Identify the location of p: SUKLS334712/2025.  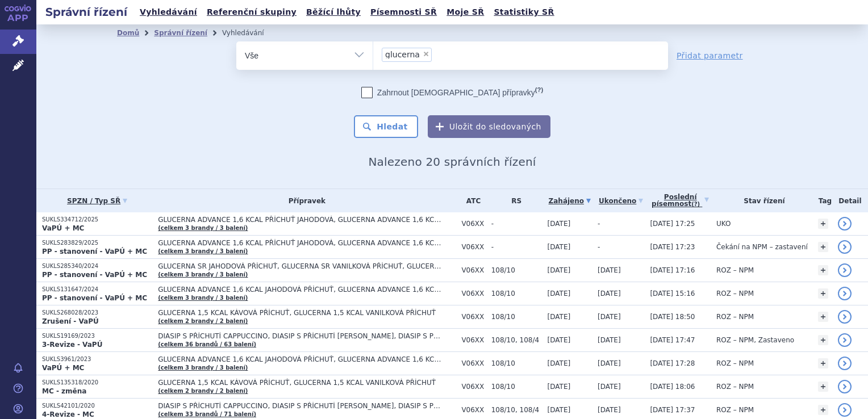
(97, 220).